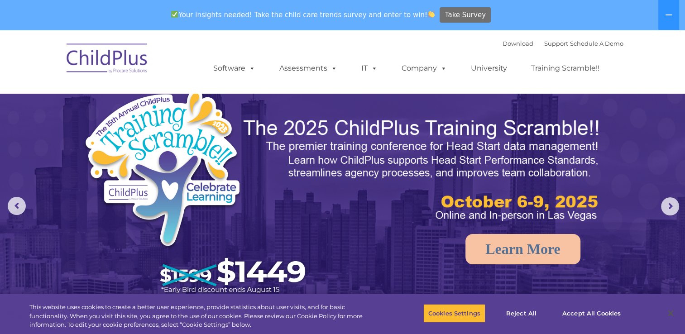  What do you see at coordinates (303, 14) in the screenshot?
I see `span: Your insights needed! Take the child care trends survey and enter to win!` at bounding box center [303, 14].